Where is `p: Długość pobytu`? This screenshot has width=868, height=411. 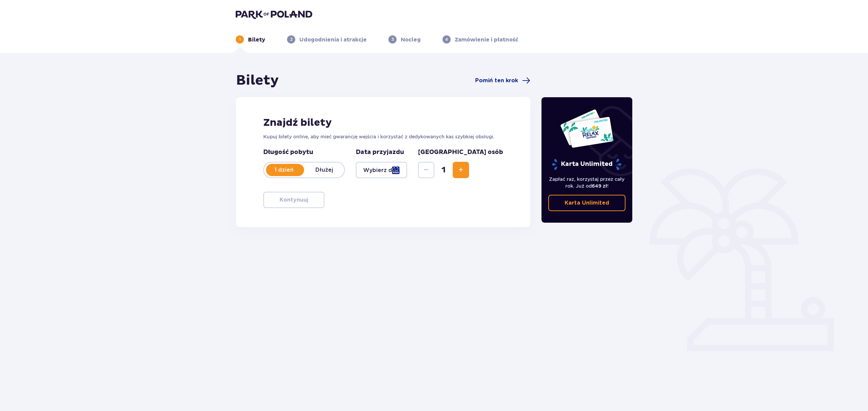 p: Długość pobytu is located at coordinates (304, 152).